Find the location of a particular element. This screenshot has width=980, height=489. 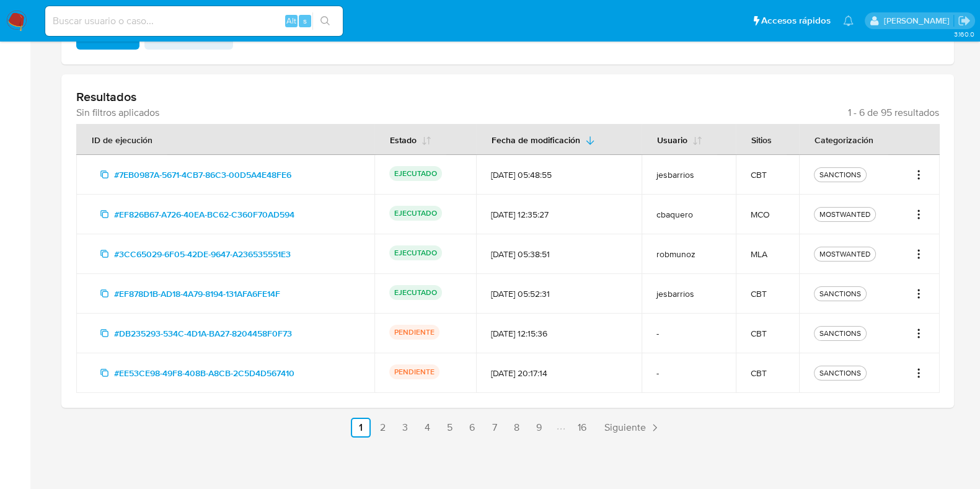

input: Buscar usuario o caso... is located at coordinates (194, 21).